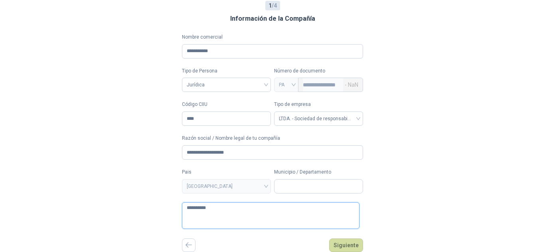 This screenshot has width=545, height=252. Describe the element at coordinates (272, 138) in the screenshot. I see `label: Razón social / Nombre legal de tu compañía` at that location.